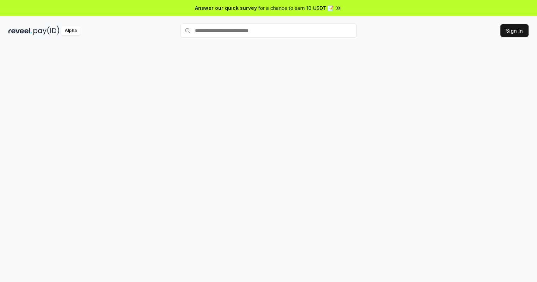  Describe the element at coordinates (514, 31) in the screenshot. I see `button: Sign In` at that location.